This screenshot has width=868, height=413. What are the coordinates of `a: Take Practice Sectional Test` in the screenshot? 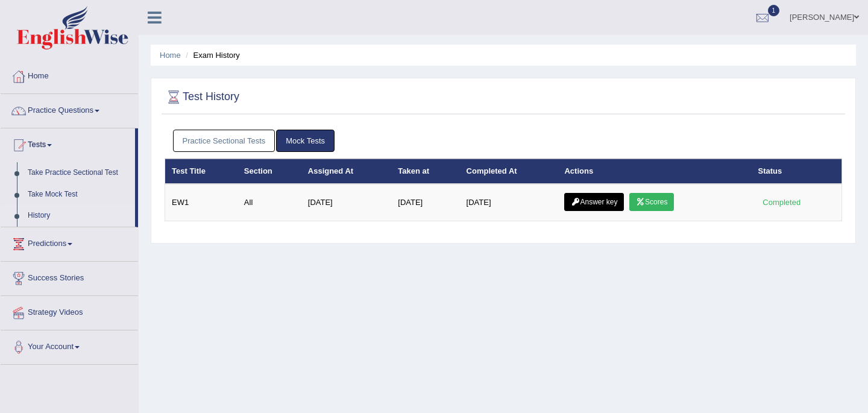 It's located at (78, 173).